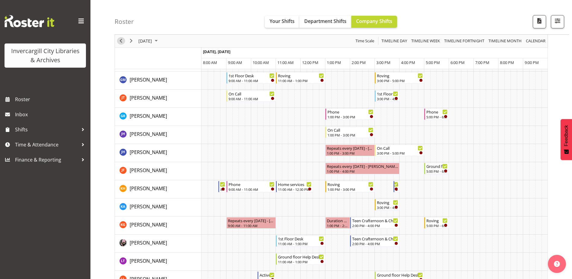 This screenshot has height=279, width=572. What do you see at coordinates (47, 160) in the screenshot?
I see `span: Finance & Reporting` at bounding box center [47, 160].